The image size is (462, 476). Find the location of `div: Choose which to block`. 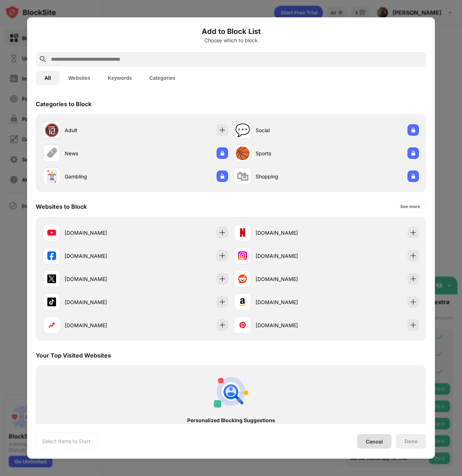

div: Choose which to block is located at coordinates (231, 41).